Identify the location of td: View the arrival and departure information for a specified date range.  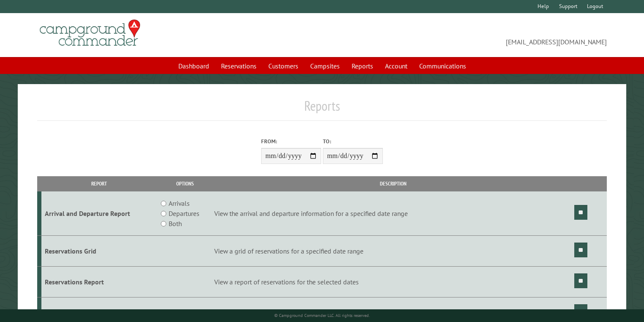
(393, 213).